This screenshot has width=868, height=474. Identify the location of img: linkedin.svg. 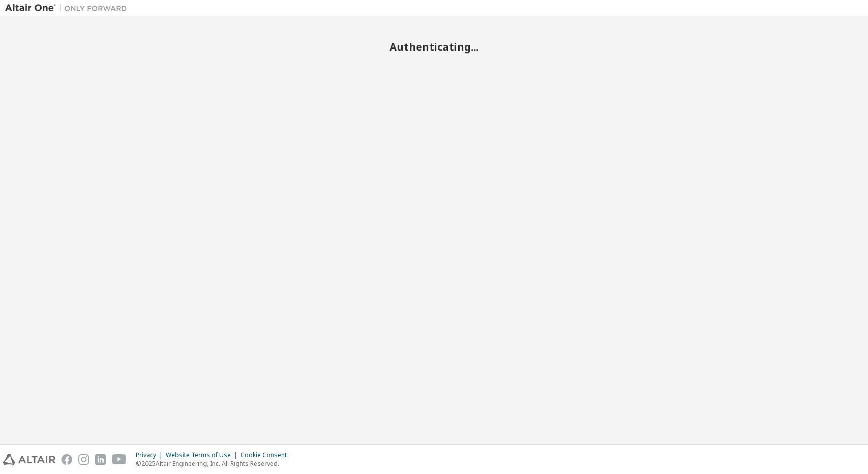
(100, 460).